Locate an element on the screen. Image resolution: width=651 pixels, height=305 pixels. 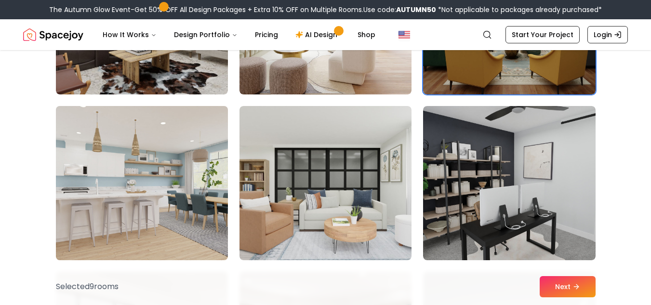
button: Design Portfolio is located at coordinates (206, 35).